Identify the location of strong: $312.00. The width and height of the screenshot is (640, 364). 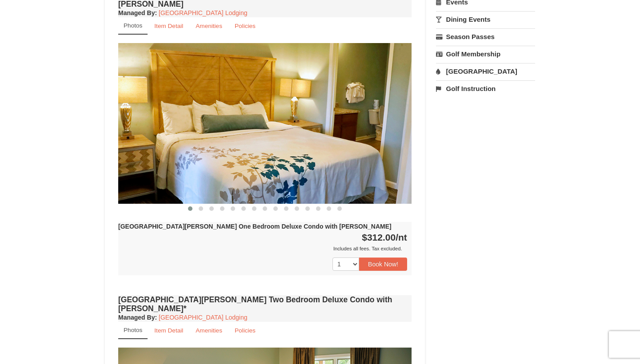
(384, 237).